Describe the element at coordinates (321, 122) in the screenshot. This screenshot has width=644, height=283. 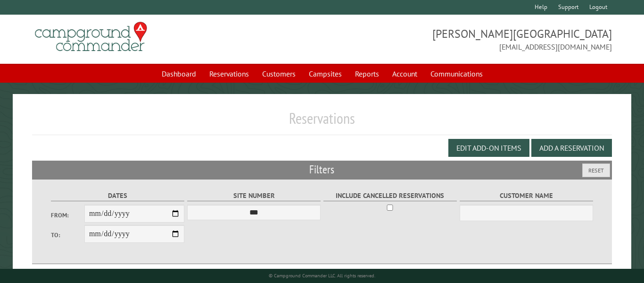
I see `h1: Reservations` at that location.